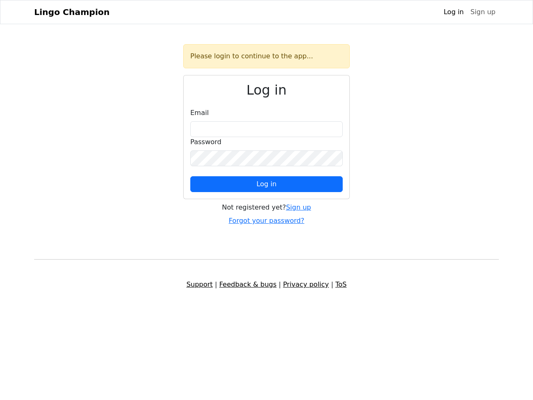 The width and height of the screenshot is (533, 400). Describe the element at coordinates (200, 284) in the screenshot. I see `a: Support` at that location.